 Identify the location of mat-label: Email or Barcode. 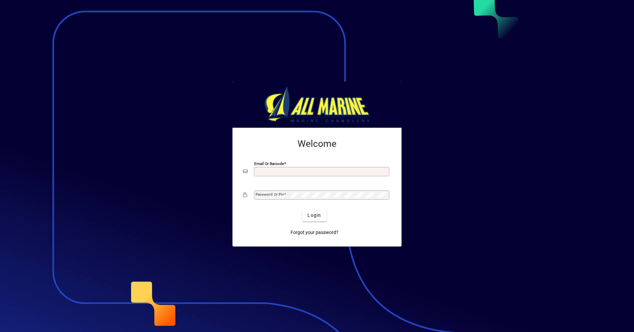
(269, 164).